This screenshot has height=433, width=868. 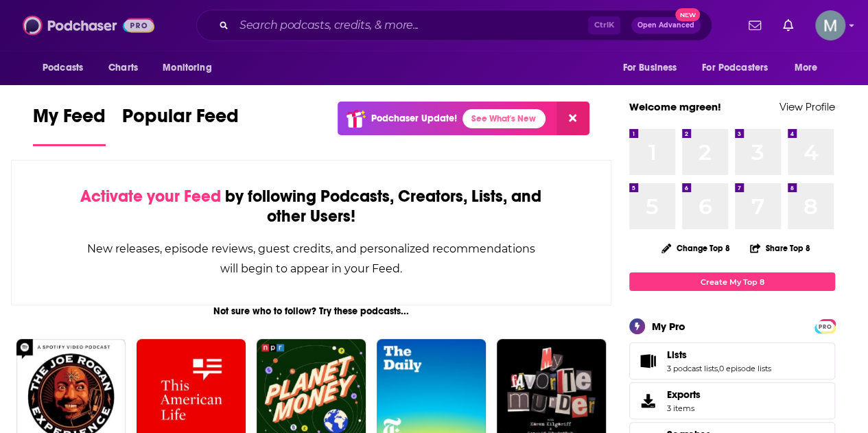 What do you see at coordinates (675, 107) in the screenshot?
I see `a: Welcome mgreen!` at bounding box center [675, 107].